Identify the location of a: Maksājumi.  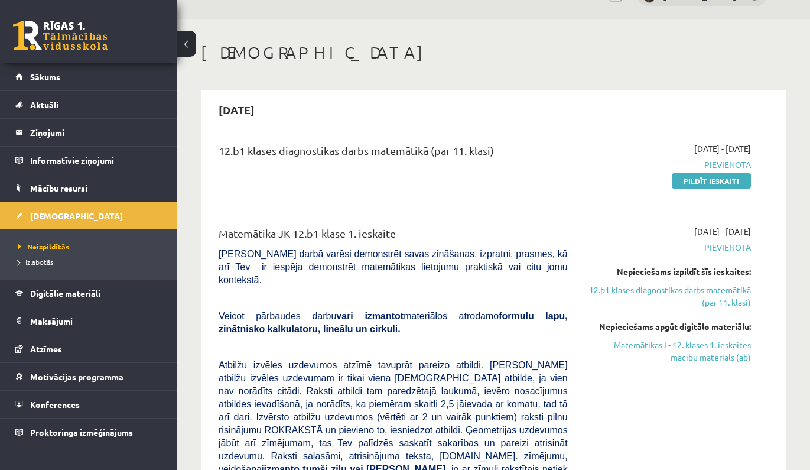
(89, 321).